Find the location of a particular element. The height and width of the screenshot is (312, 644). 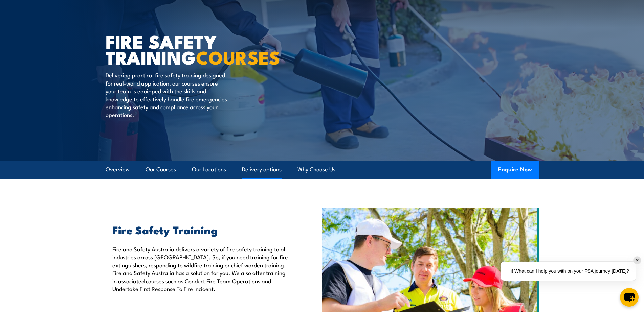

a: Overview is located at coordinates (117, 169).